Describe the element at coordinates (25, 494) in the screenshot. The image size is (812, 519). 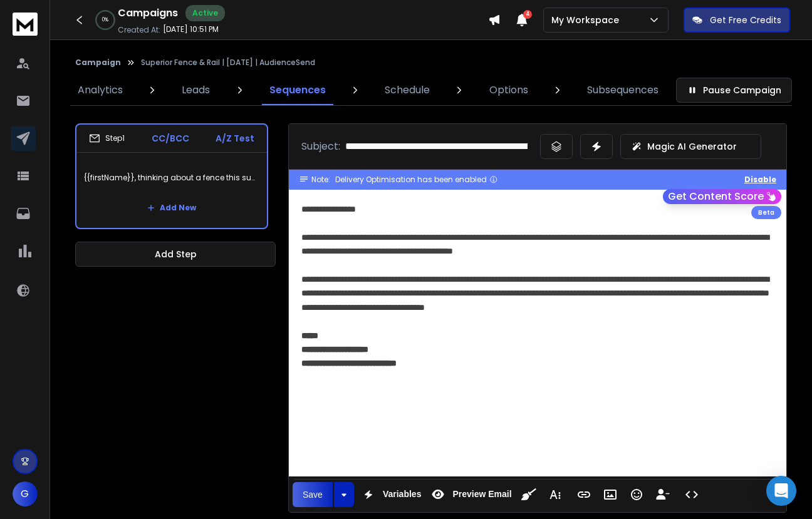
I see `button: G` at that location.